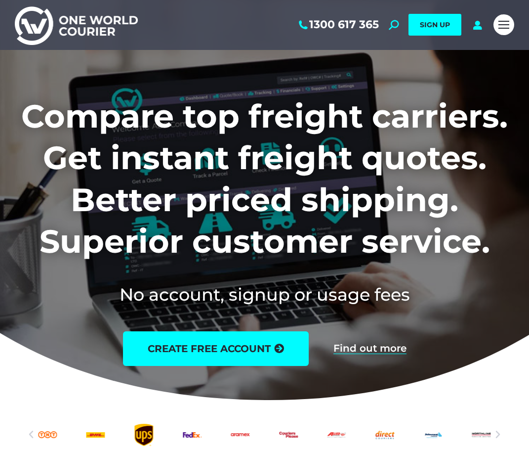 The width and height of the screenshot is (529, 454). Describe the element at coordinates (434, 435) in the screenshot. I see `div: Followmont transoirt web logo` at that location.